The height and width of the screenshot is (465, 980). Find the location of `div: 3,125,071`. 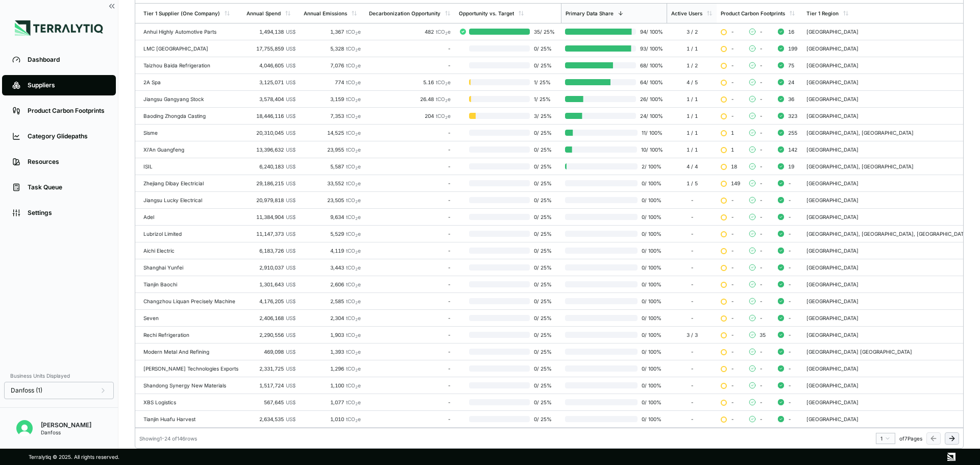

div: 3,125,071 is located at coordinates (271, 82).